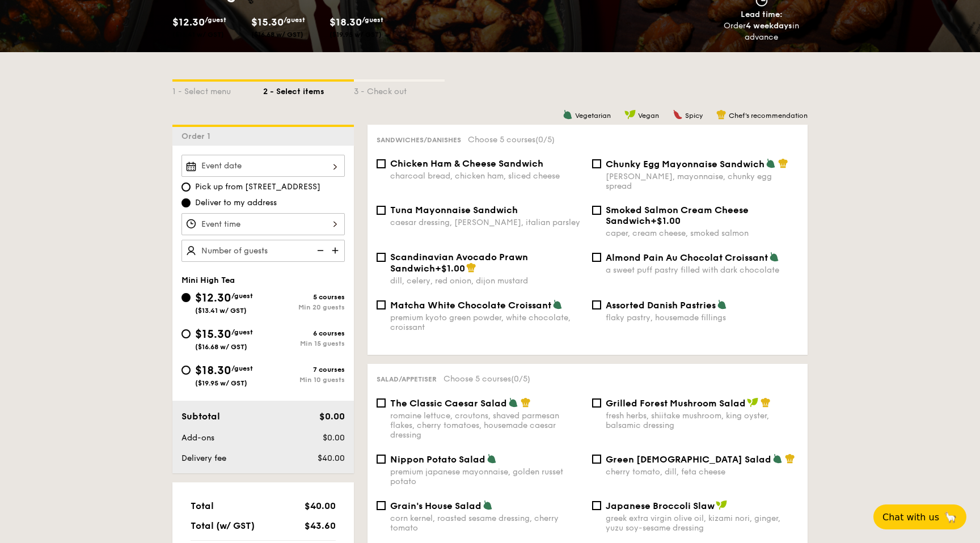 The height and width of the screenshot is (543, 980). Describe the element at coordinates (702, 472) in the screenshot. I see `div: cherry tomato, dill, feta cheese` at that location.